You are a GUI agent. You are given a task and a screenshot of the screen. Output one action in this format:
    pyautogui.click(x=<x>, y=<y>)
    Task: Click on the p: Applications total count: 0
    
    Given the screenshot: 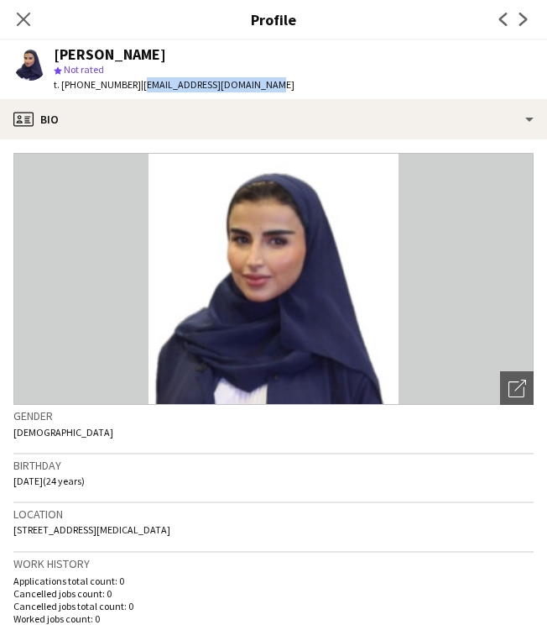 What is the action you would take?
    pyautogui.click(x=274, y=580)
    